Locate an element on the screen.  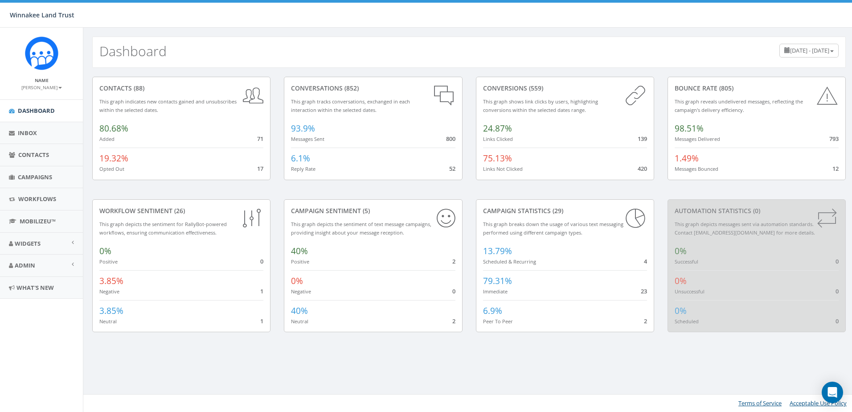
small: Links Clicked is located at coordinates (497, 139).